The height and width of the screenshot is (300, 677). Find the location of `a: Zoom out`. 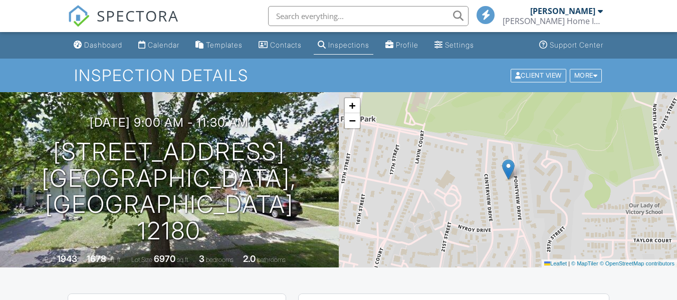

a: Zoom out is located at coordinates (352, 121).